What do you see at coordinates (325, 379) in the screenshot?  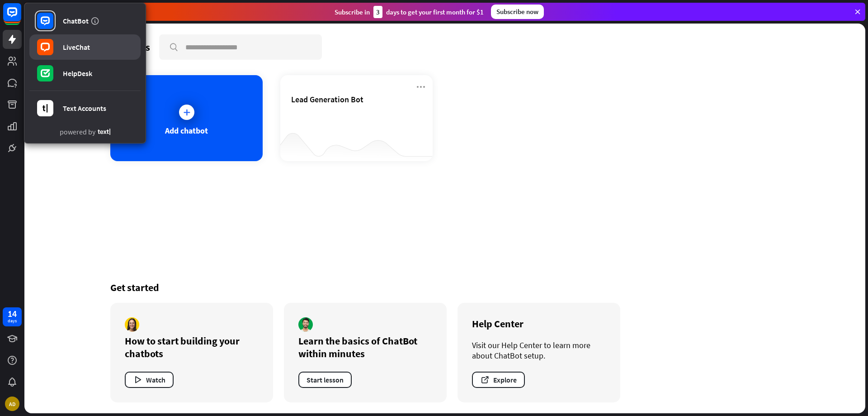 I see `button: Start lesson` at bounding box center [325, 379].